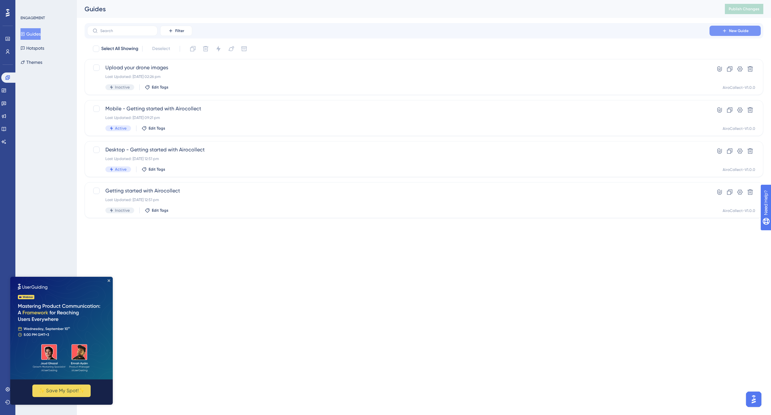 Image resolution: width=771 pixels, height=415 pixels. I want to click on span: Mobile - Getting started with Airocollect, so click(398, 109).